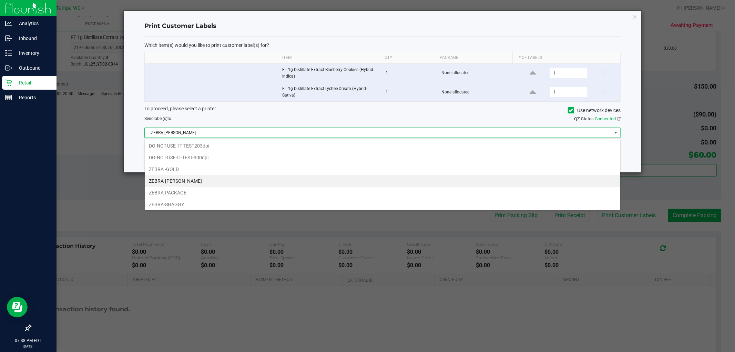 This screenshot has width=735, height=352. What do you see at coordinates (33, 97) in the screenshot?
I see `p: Reports` at bounding box center [33, 97].